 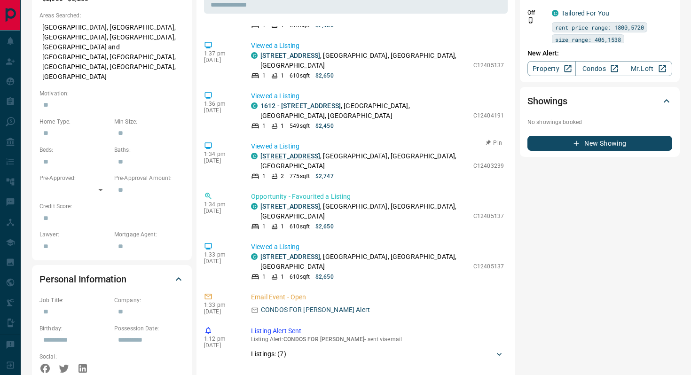 I want to click on p: C12403239, so click(x=489, y=166).